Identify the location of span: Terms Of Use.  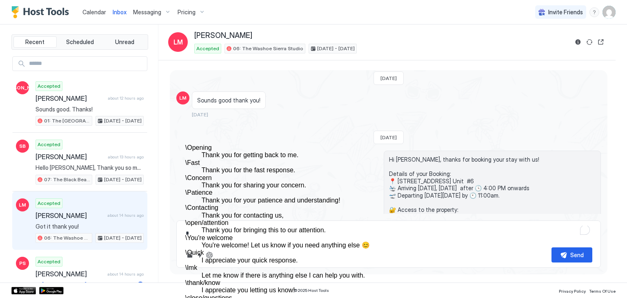
(602, 291).